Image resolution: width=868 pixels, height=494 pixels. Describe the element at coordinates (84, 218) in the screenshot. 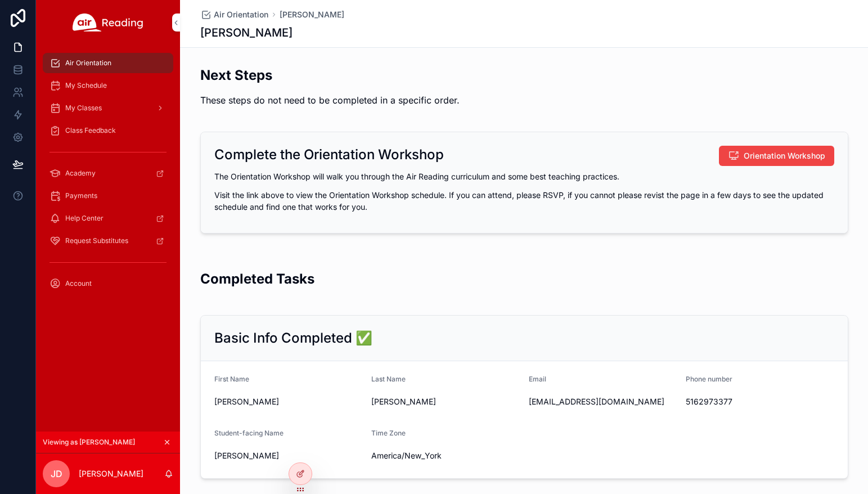

I see `span: Help Center` at that location.